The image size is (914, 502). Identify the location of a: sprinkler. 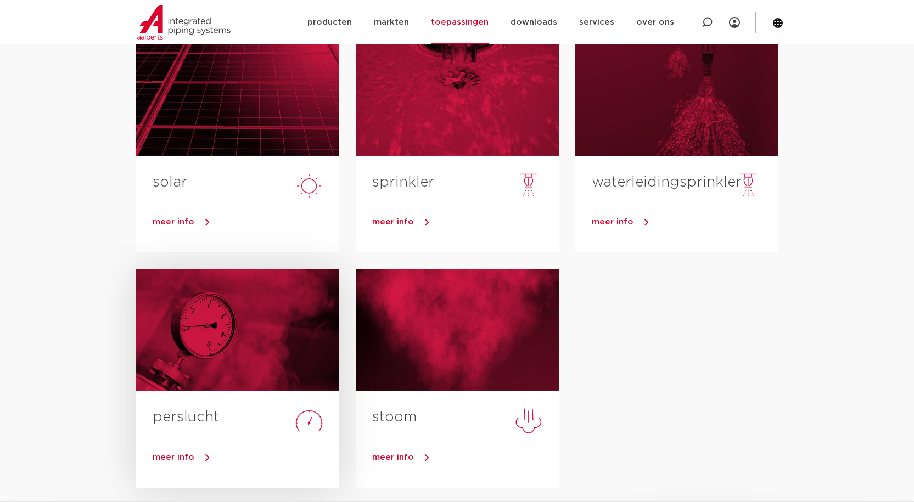
(403, 182).